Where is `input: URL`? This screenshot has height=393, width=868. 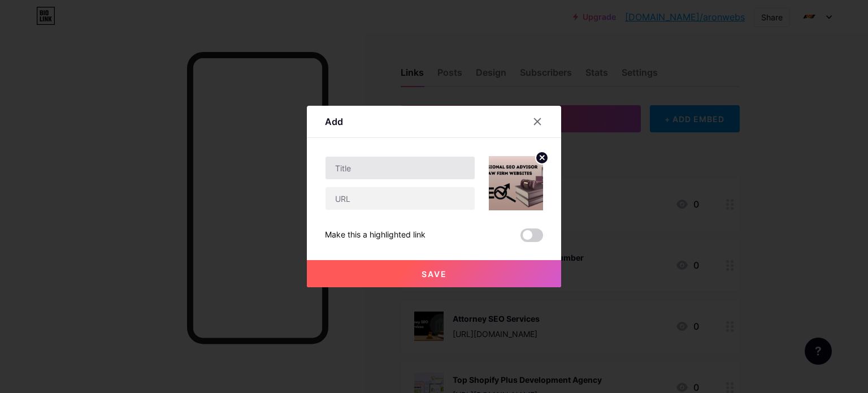 input: URL is located at coordinates (400, 198).